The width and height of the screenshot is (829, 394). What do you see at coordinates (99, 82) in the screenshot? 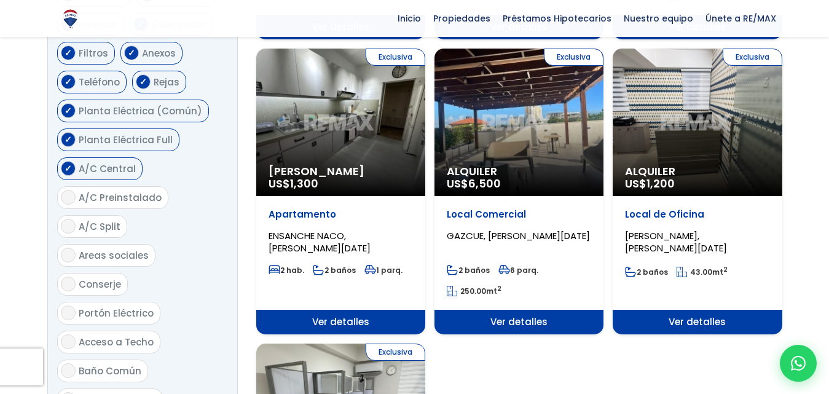
I see `span: Teléfono` at bounding box center [99, 82].